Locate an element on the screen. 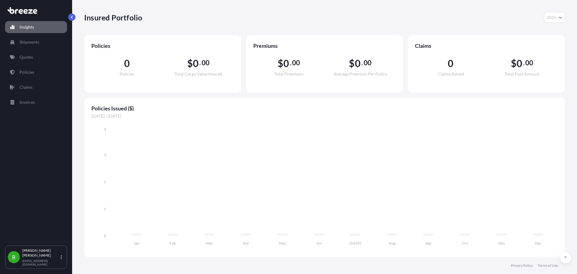  tspan: Aug is located at coordinates (392, 243).